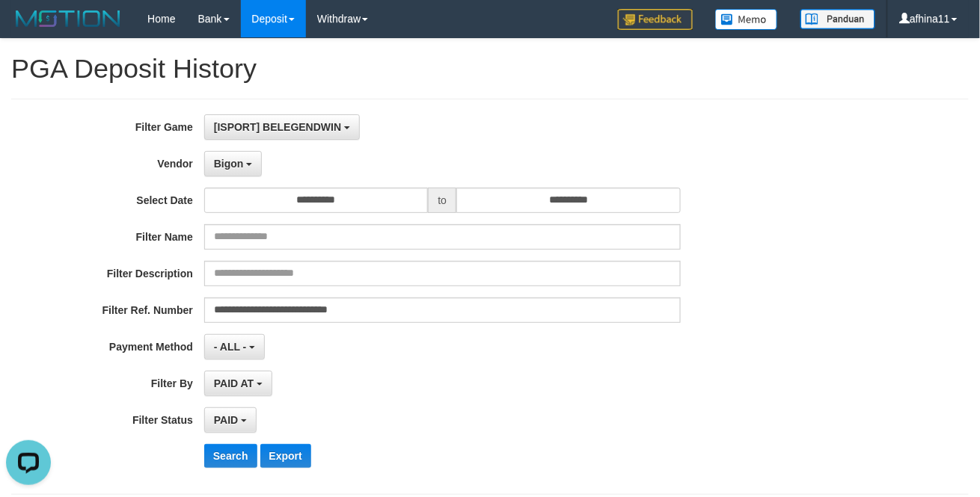 This screenshot has height=497, width=980. I want to click on span: to, so click(443, 200).